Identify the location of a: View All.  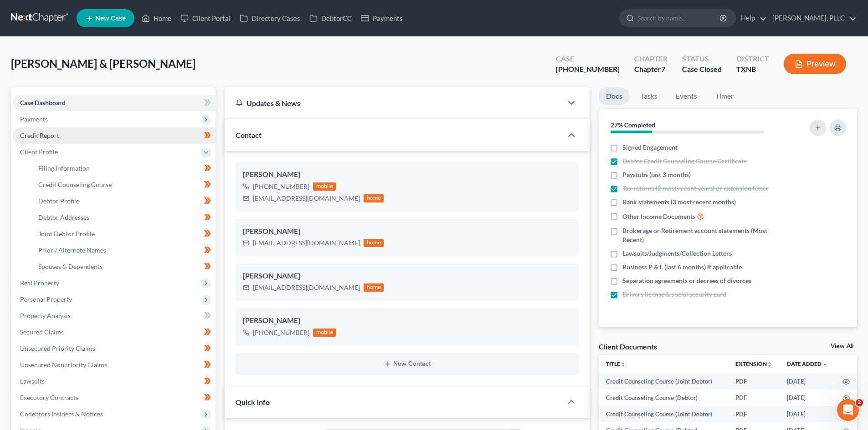
(842, 346).